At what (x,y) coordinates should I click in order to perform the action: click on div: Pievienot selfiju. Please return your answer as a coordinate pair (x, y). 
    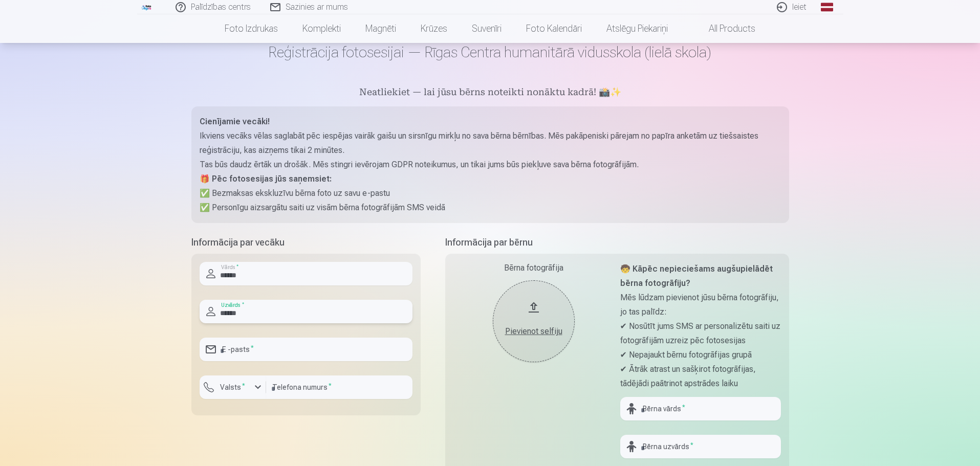
    Looking at the image, I should click on (534, 332).